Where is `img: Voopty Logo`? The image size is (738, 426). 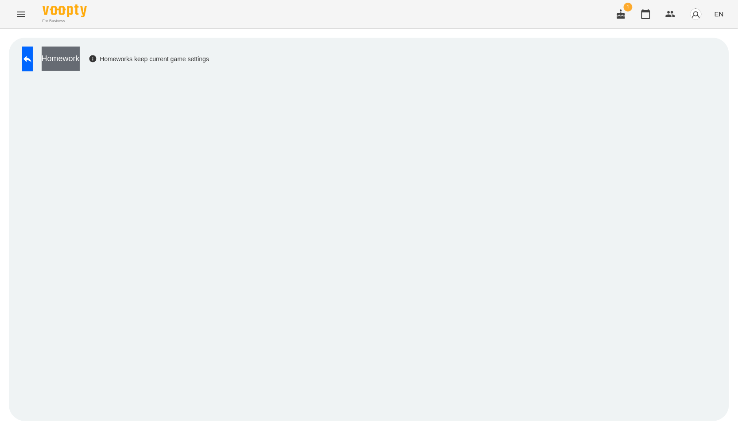 img: Voopty Logo is located at coordinates (65, 11).